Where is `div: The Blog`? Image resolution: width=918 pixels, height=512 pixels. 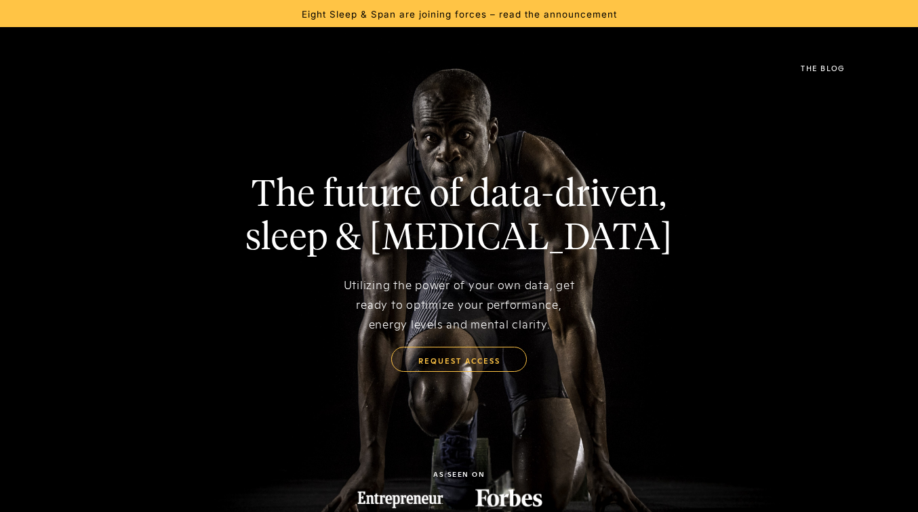 div: The Blog is located at coordinates (822, 68).